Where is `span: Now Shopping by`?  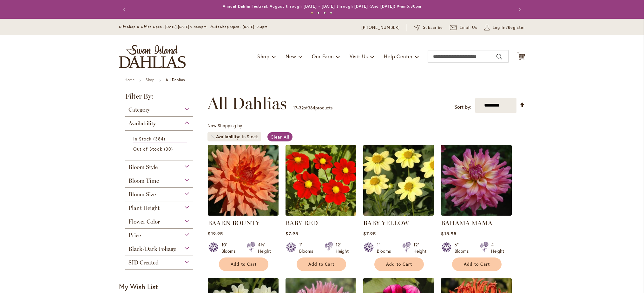
span: Now Shopping by is located at coordinates (225, 125).